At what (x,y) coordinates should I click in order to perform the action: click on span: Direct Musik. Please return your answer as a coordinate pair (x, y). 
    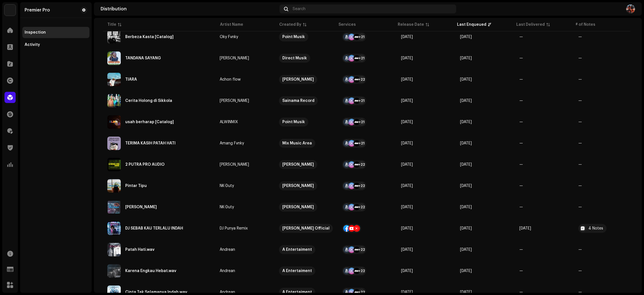
    Looking at the image, I should click on (306, 58).